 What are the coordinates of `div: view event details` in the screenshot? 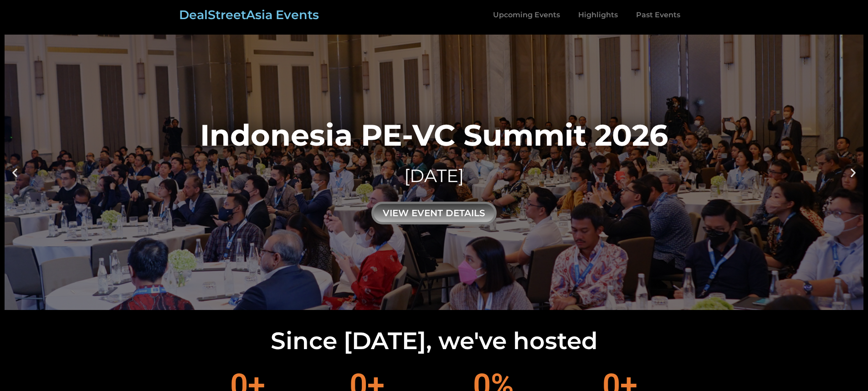 It's located at (434, 213).